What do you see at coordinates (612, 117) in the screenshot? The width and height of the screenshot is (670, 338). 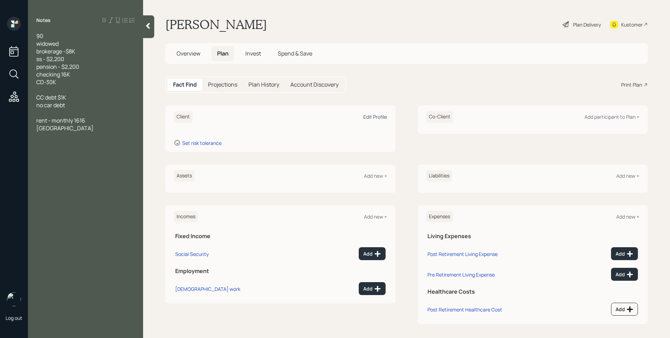 I see `div: Add participant to Plan +` at bounding box center [612, 117].